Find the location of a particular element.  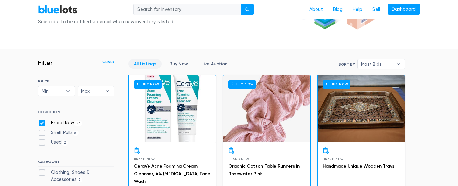

h6: CATEGORY is located at coordinates (76, 163).